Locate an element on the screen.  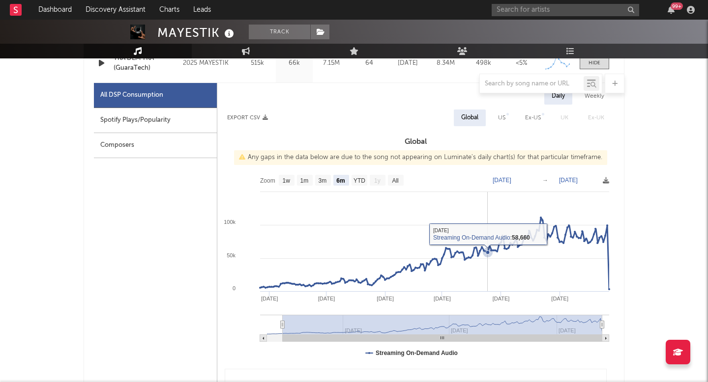
div: Global is located at coordinates (469, 118).